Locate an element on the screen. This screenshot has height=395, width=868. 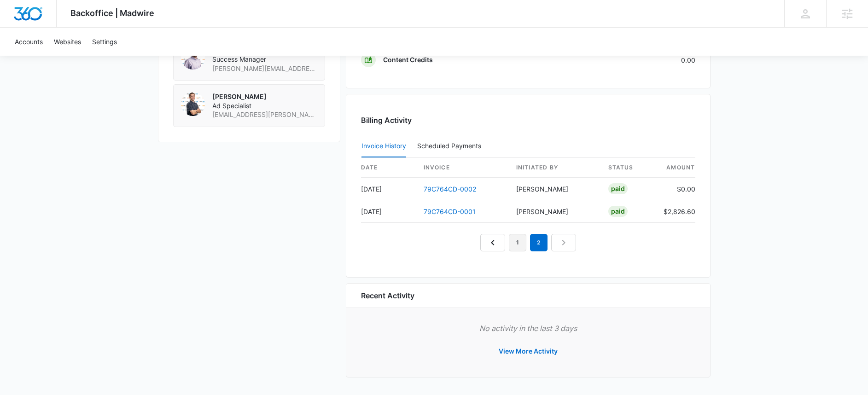
span: Ad Specialist is located at coordinates (265, 106).